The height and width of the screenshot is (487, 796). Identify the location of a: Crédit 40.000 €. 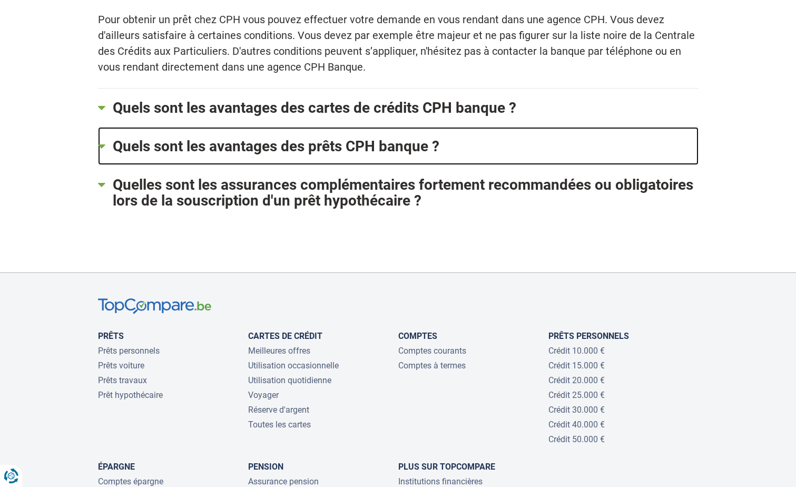
(577, 424).